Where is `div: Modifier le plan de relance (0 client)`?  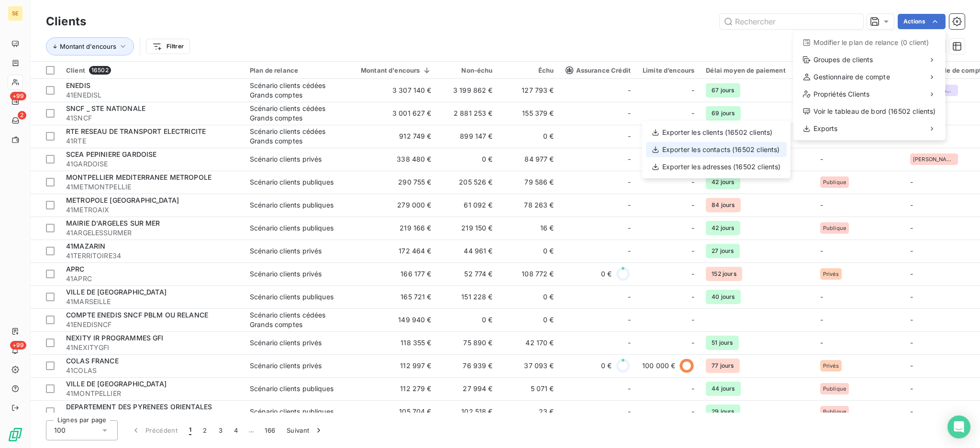
div: Modifier le plan de relance (0 client) is located at coordinates (869, 43).